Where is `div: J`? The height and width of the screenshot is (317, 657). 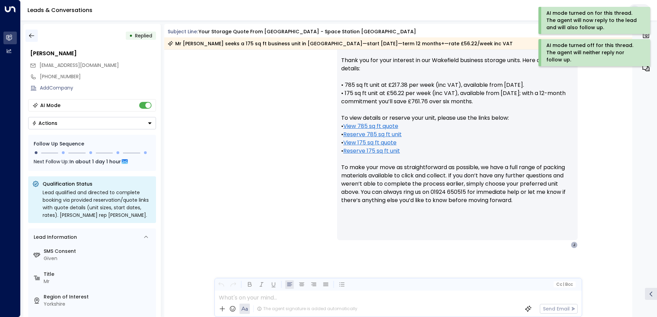
div: J is located at coordinates (574, 245).